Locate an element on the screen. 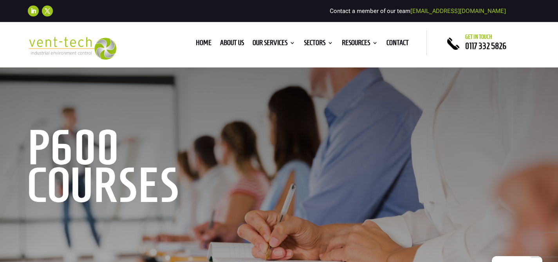 The image size is (558, 262). span: Contact a member of our team is located at coordinates (418, 11).